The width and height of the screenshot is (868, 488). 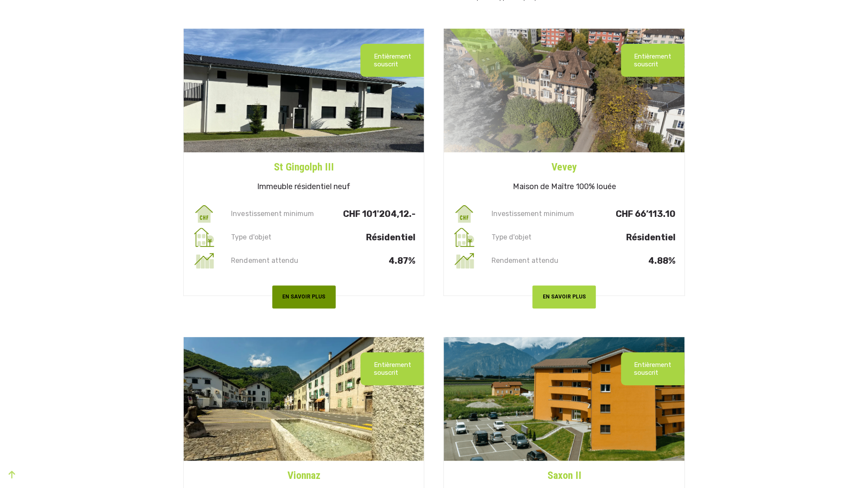 What do you see at coordinates (564, 472) in the screenshot?
I see `h4: Saxon II` at bounding box center [564, 472].